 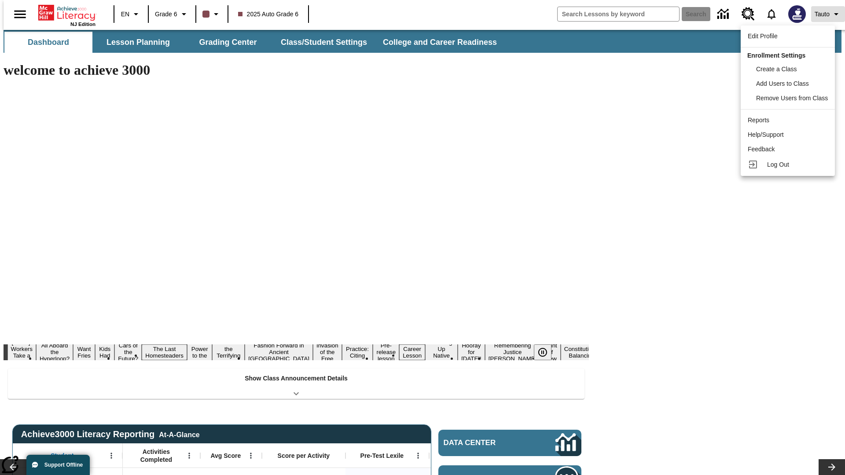 What do you see at coordinates (758, 120) in the screenshot?
I see `span: Reports` at bounding box center [758, 120].